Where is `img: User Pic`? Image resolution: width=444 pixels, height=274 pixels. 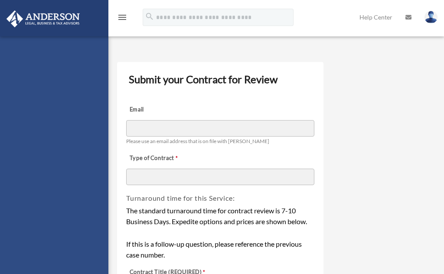 img: User Pic is located at coordinates (431, 17).